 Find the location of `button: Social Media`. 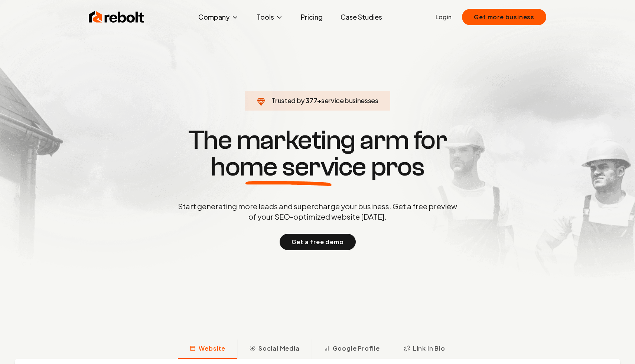

button: Social Media is located at coordinates (275, 349).